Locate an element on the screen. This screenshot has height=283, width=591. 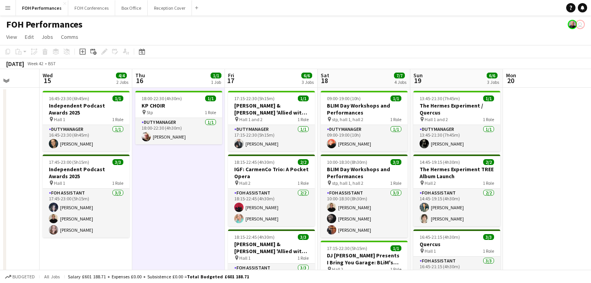
button: Box Office is located at coordinates (132, 8).